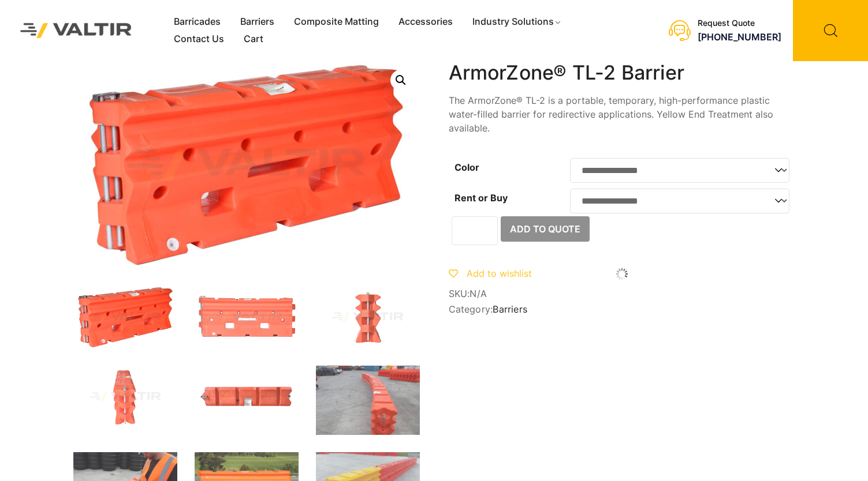 This screenshot has height=481, width=868. Describe the element at coordinates (478, 294) in the screenshot. I see `span: N/A` at that location.